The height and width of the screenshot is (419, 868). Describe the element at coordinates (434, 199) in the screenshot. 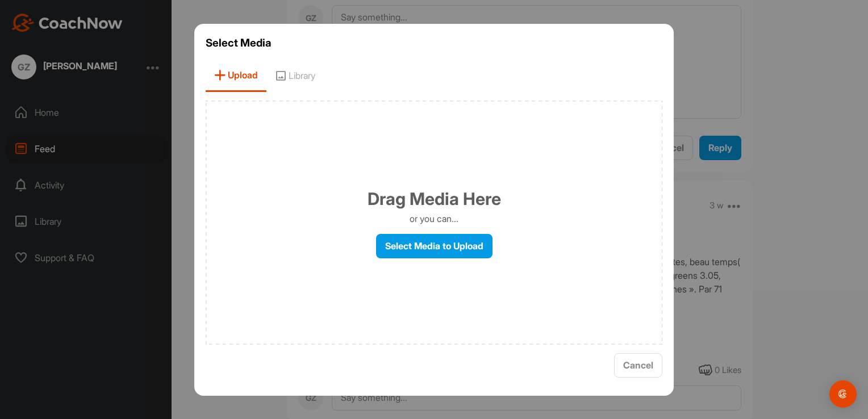

I see `h1: Drag Media Here` at that location.